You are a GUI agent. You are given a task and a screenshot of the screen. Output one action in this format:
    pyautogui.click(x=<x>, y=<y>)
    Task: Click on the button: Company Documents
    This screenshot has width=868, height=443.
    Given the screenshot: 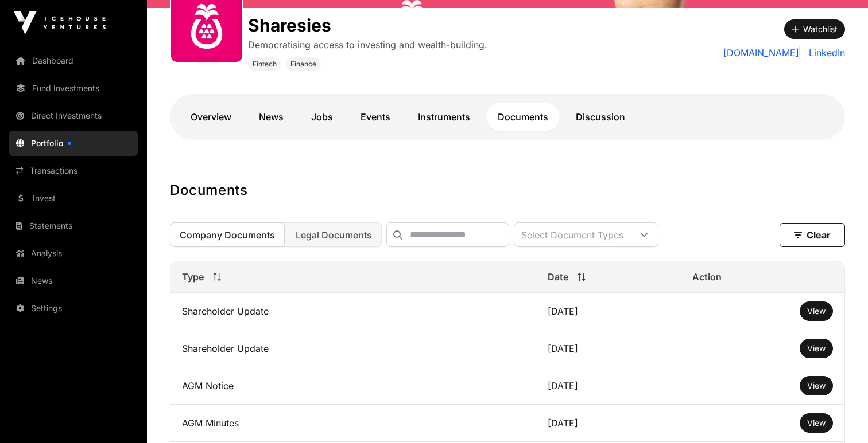 What is the action you would take?
    pyautogui.click(x=227, y=235)
    